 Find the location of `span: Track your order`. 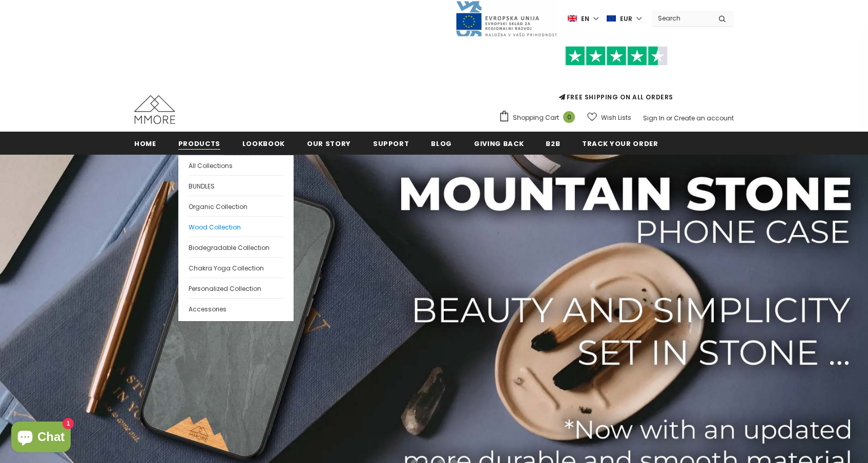

span: Track your order is located at coordinates (620, 143).